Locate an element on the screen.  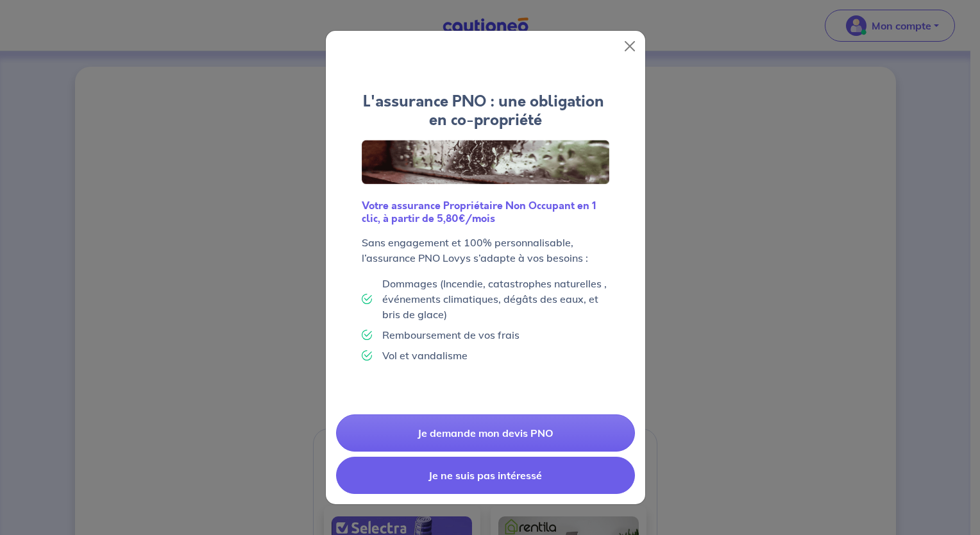
a: Je demande mon devis PNO is located at coordinates (485, 433).